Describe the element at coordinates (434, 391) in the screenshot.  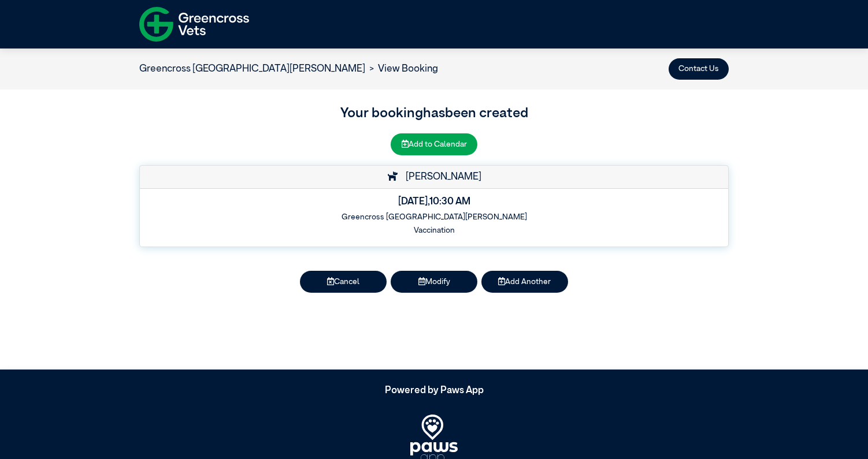
I see `h5: Powered by Paws App` at that location.